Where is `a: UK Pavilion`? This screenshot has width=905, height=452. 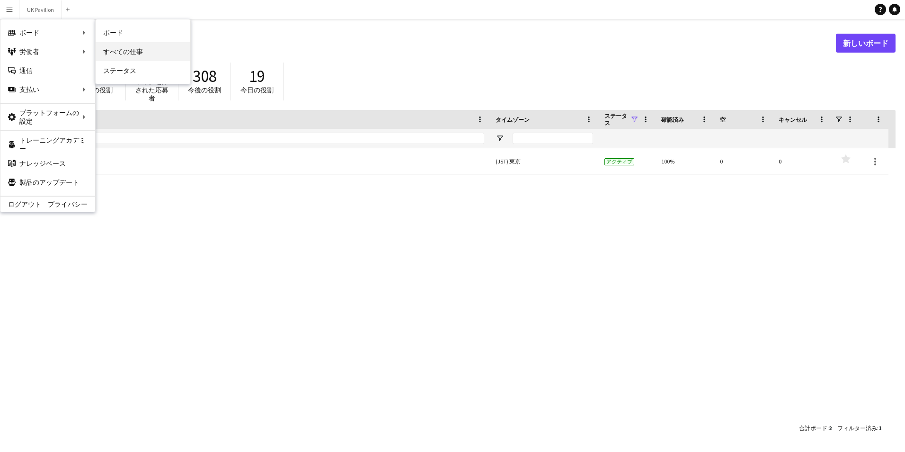
a: UK Pavilion is located at coordinates (253, 161).